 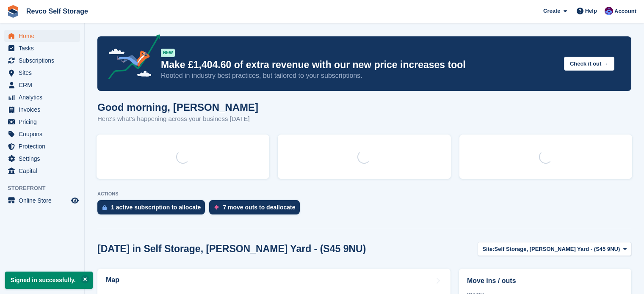 What do you see at coordinates (44, 134) in the screenshot?
I see `span: Coupons` at bounding box center [44, 134].